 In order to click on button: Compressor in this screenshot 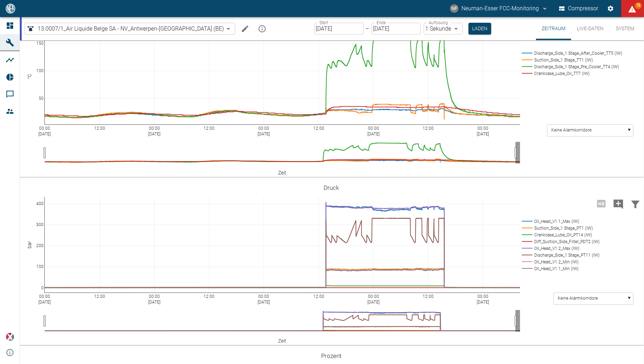, I will do `click(579, 9)`.